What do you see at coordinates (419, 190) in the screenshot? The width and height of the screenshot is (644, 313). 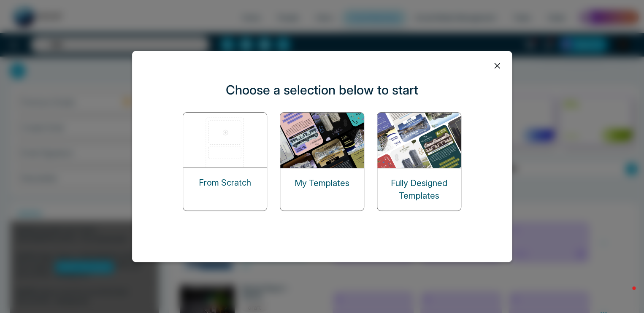 I see `p: Fully Designed Templates` at bounding box center [419, 190].